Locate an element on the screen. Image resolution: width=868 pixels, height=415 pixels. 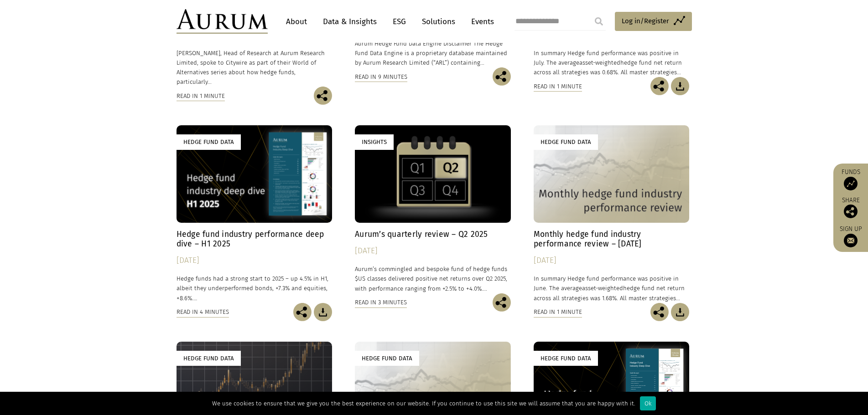
a: About is located at coordinates (297, 21).